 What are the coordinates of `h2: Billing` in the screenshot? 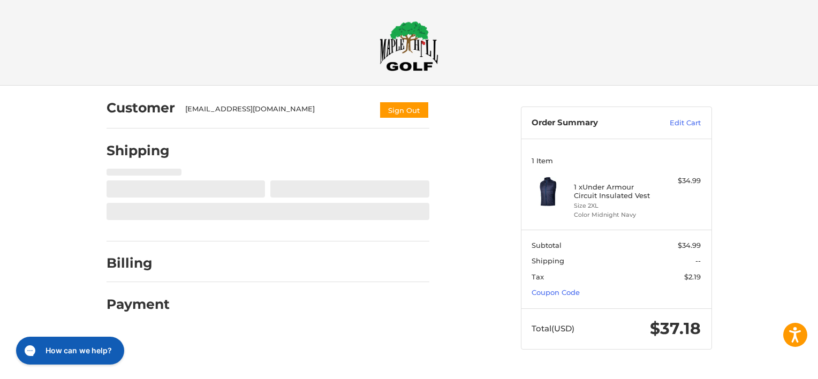 It's located at (138, 263).